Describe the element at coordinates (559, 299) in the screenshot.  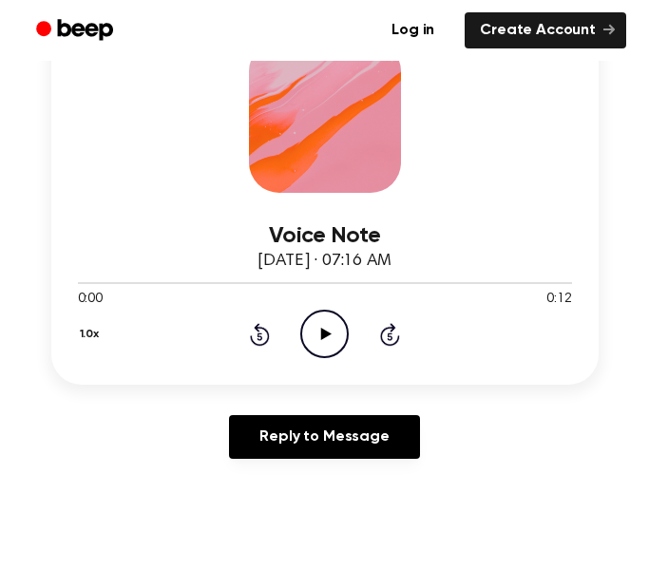
I see `span: 0:12` at that location.